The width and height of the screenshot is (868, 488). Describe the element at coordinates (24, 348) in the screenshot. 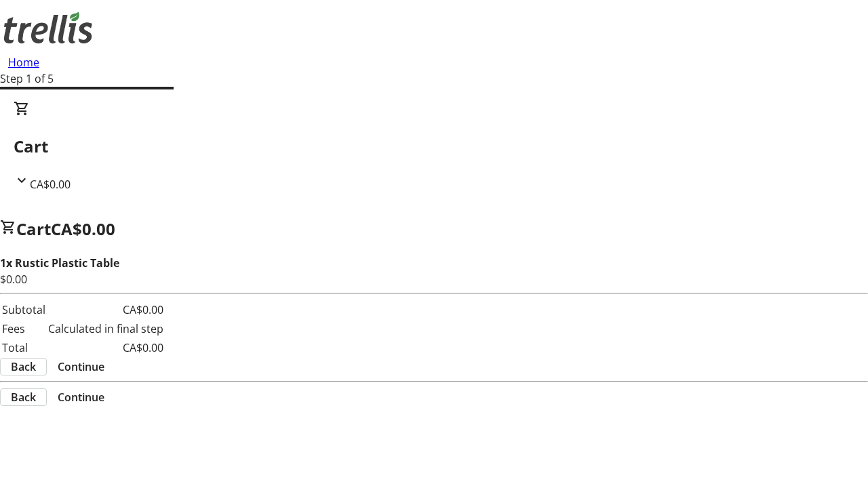

I see `td: Total` at that location.